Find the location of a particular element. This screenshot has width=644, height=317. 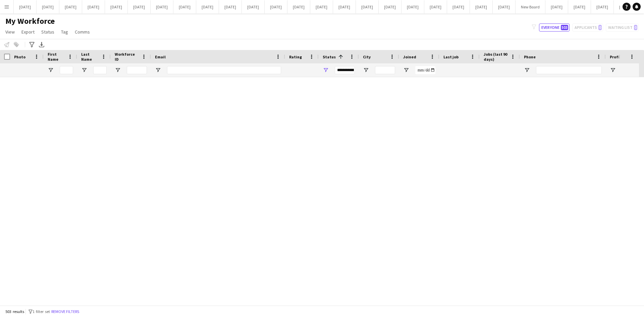

input: Phone Filter Input is located at coordinates (569, 70).